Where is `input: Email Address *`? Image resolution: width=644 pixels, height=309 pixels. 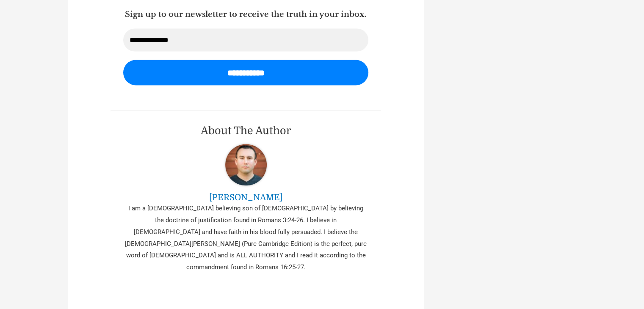
input: Email Address * is located at coordinates (246, 40).